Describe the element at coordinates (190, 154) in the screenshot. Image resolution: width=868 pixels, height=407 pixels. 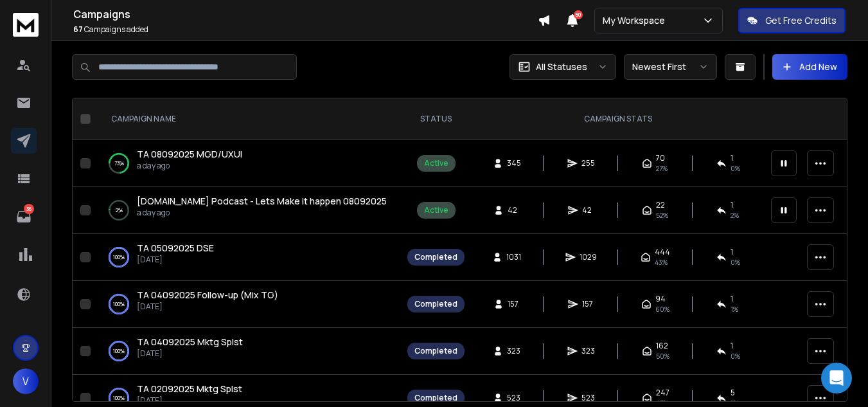
I see `span: TA 08092025 MGD/UXUI` at that location.